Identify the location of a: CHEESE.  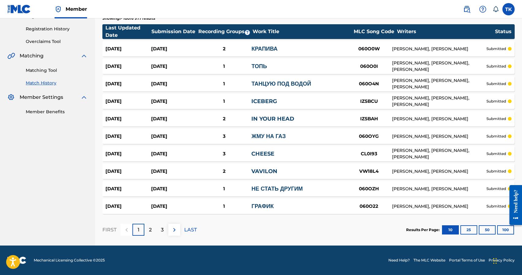
(263, 154).